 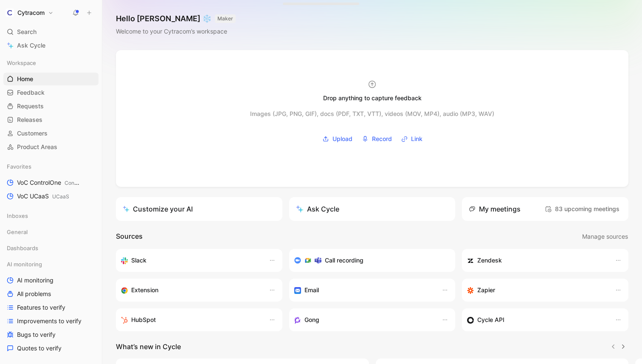 I want to click on span: Feedback, so click(x=31, y=92).